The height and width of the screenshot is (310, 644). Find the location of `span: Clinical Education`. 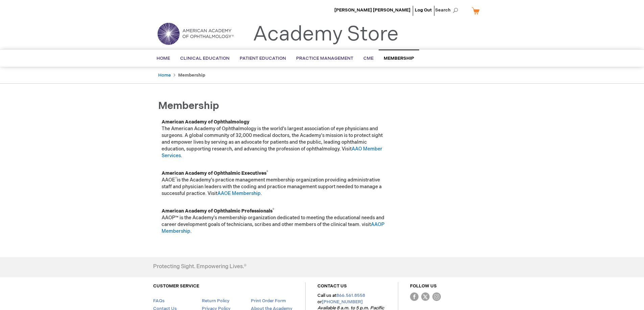

span: Clinical Education is located at coordinates (205, 58).